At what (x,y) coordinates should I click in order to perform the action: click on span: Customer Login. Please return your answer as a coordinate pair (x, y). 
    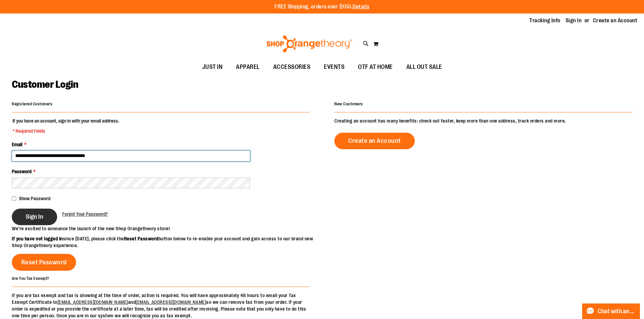
    Looking at the image, I should click on (45, 85).